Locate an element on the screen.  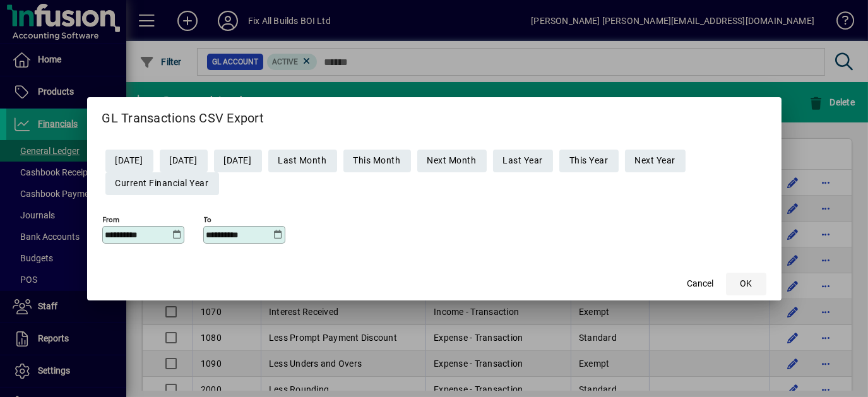
span: Next Year is located at coordinates (655, 161).